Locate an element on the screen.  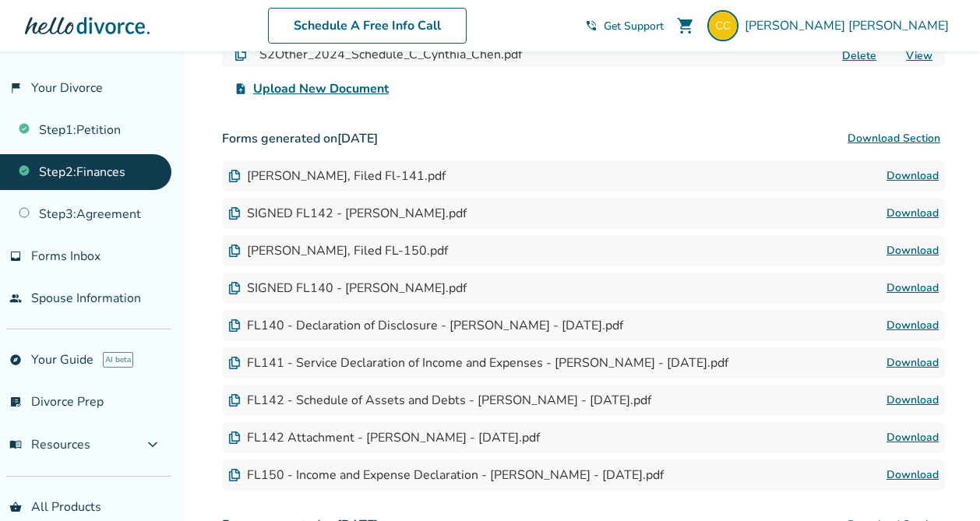
a: Schedule A Free Info Call is located at coordinates (367, 25).